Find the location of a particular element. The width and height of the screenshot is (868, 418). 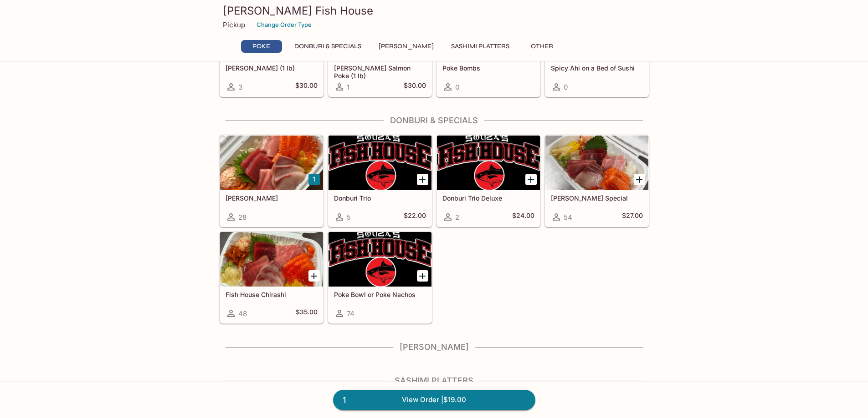

button: Add Donburi Trio Deluxe is located at coordinates (531, 179).